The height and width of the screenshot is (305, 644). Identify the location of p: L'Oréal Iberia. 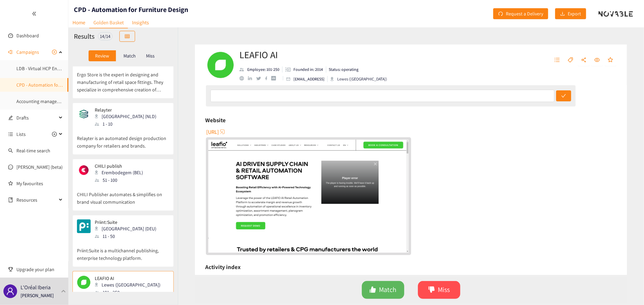
(36, 287).